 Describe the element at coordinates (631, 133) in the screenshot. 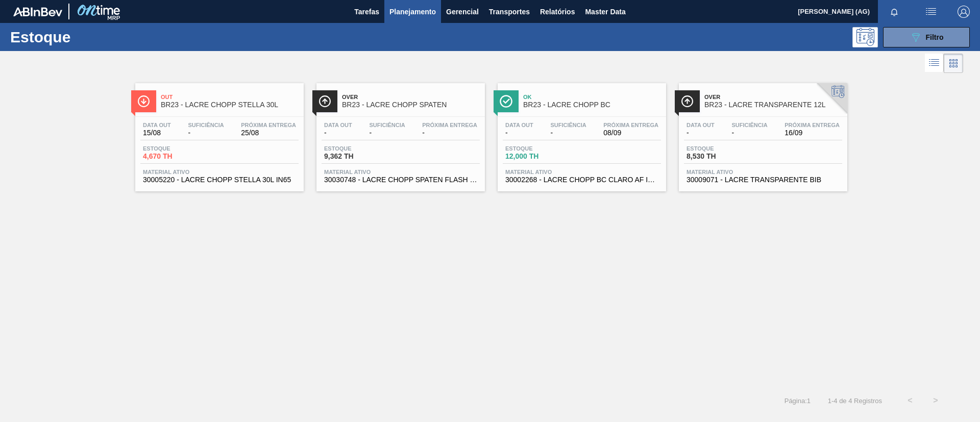

I see `span: 08/09` at that location.